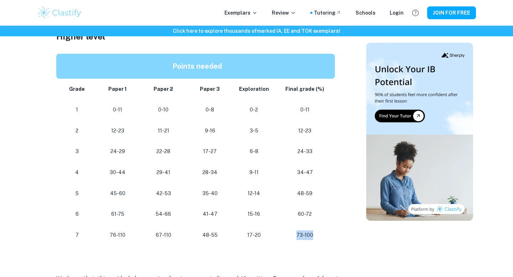 The height and width of the screenshot is (277, 513). Describe the element at coordinates (327, 13) in the screenshot. I see `div: Tutoring` at that location.